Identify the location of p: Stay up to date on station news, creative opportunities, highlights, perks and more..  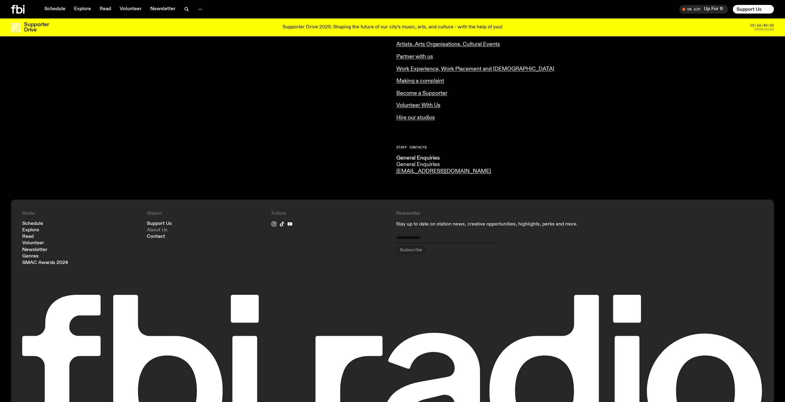
(517, 224).